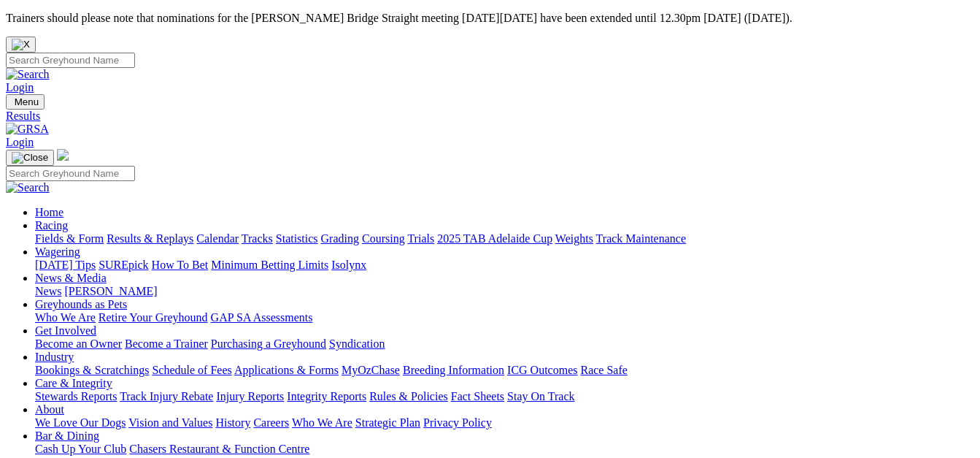 This screenshot has height=458, width=980. Describe the element at coordinates (149, 238) in the screenshot. I see `a: Results & Replays` at that location.